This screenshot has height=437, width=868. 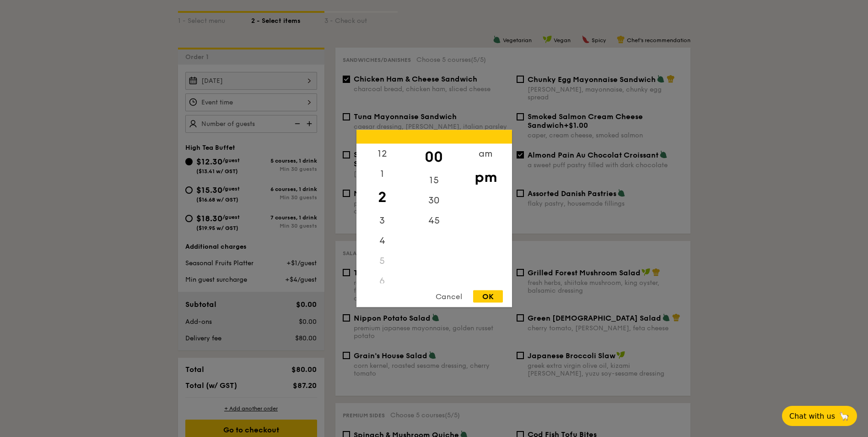 I want to click on div: pm, so click(x=486, y=177).